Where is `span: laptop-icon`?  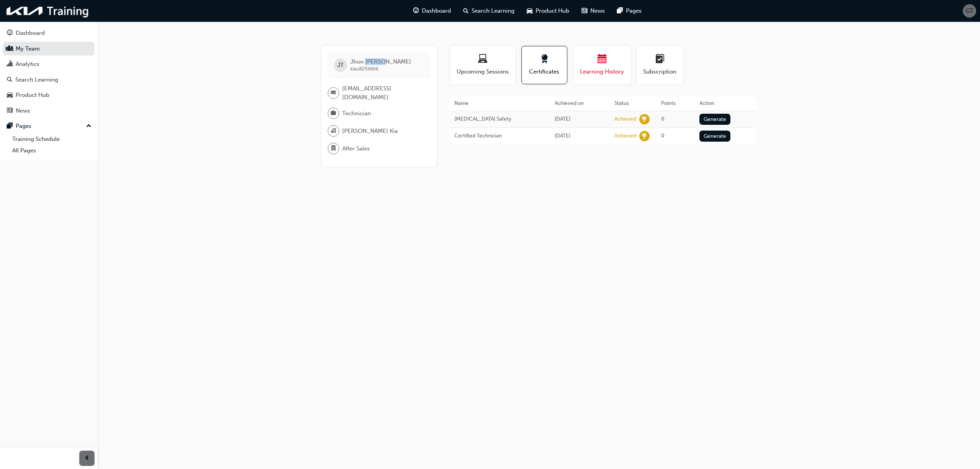
span: laptop-icon is located at coordinates (483, 59).